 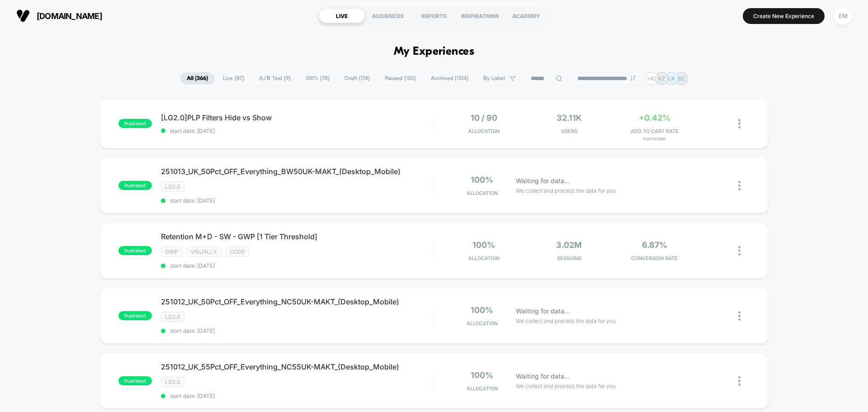 What do you see at coordinates (569, 258) in the screenshot?
I see `span: Sessions` at bounding box center [569, 258].